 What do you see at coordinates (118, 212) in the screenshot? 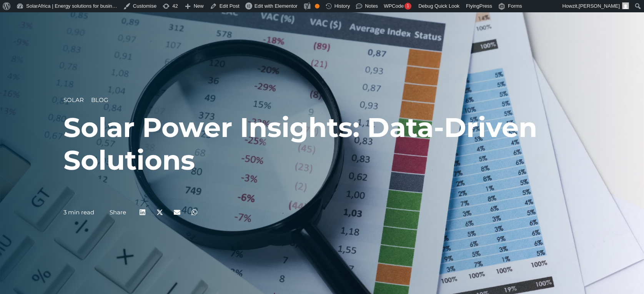
I see `a: Share` at bounding box center [118, 212].